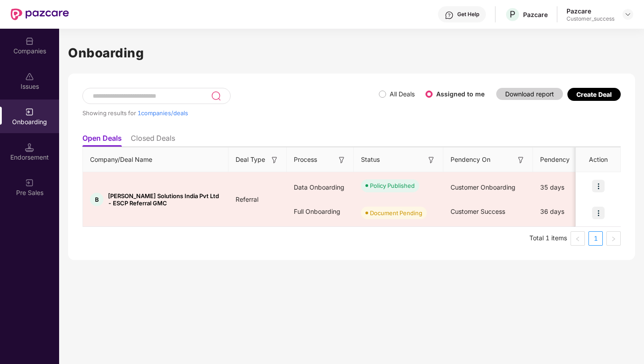 The height and width of the screenshot is (364, 644). What do you see at coordinates (231, 113) in the screenshot?
I see `div: Showing results for` at bounding box center [231, 113].